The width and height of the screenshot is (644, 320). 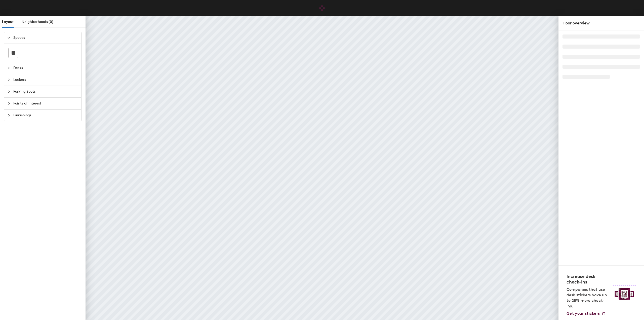 What do you see at coordinates (624, 294) in the screenshot?
I see `img: Sticker logo` at bounding box center [624, 294].